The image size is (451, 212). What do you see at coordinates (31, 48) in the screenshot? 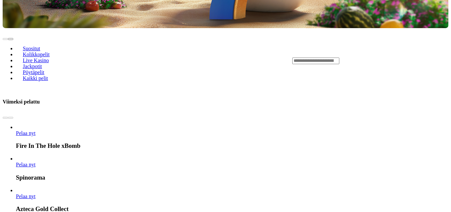
I see `span: Suositut` at bounding box center [31, 48].